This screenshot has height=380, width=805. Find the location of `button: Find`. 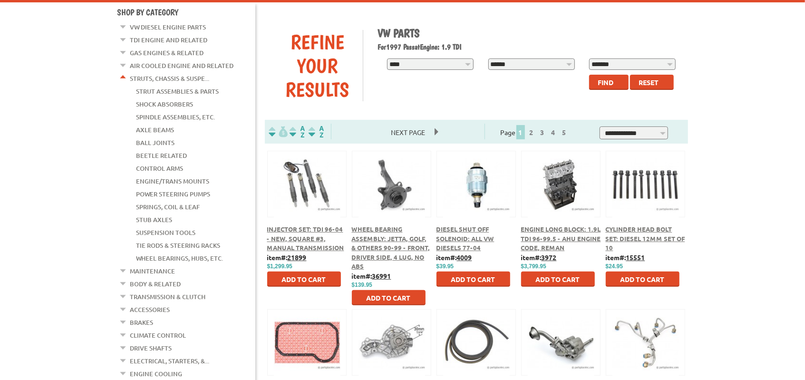

button: Find is located at coordinates (609, 82).